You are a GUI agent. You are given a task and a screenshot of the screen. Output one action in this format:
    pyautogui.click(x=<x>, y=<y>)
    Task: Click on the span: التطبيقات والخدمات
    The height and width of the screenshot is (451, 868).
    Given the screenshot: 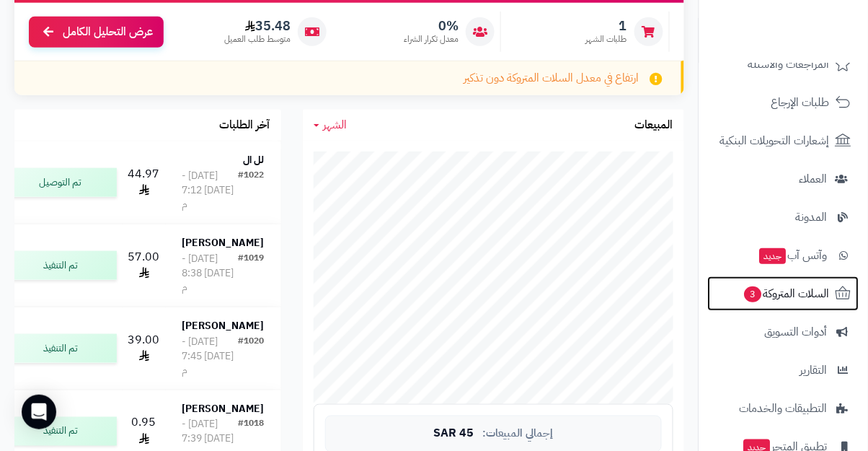 What is the action you would take?
    pyautogui.click(x=784, y=408)
    